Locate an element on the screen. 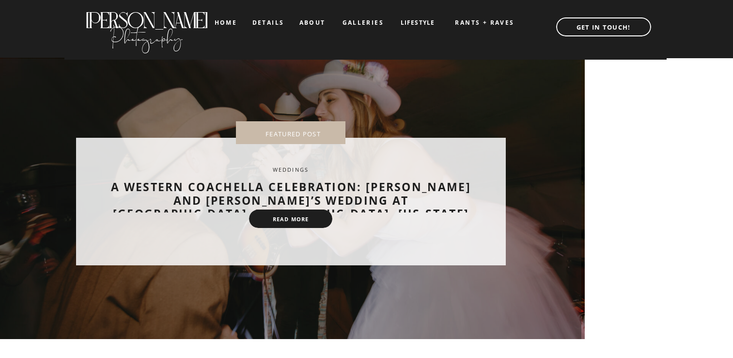 The image size is (733, 358). a: RANTS + RAVES is located at coordinates (485, 23).